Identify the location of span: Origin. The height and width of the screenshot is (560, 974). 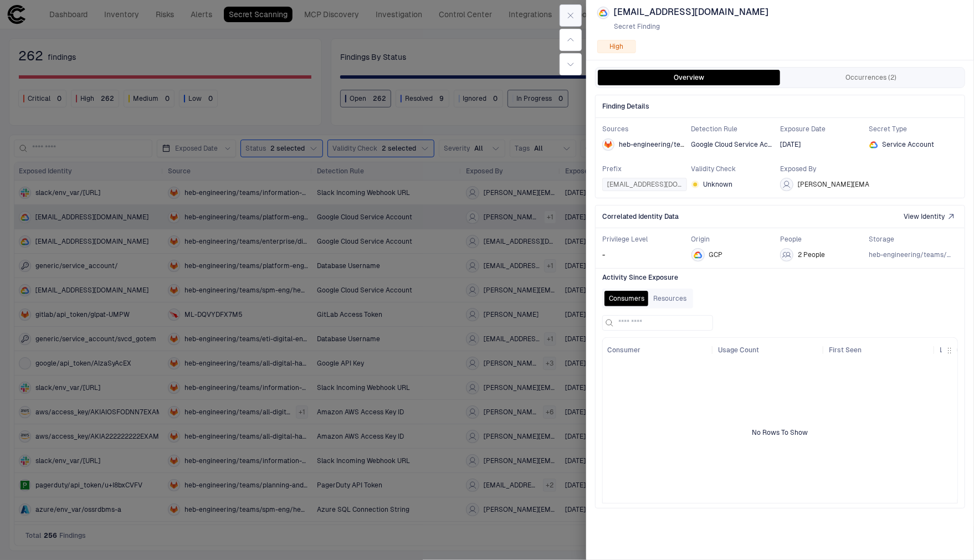
(736, 239).